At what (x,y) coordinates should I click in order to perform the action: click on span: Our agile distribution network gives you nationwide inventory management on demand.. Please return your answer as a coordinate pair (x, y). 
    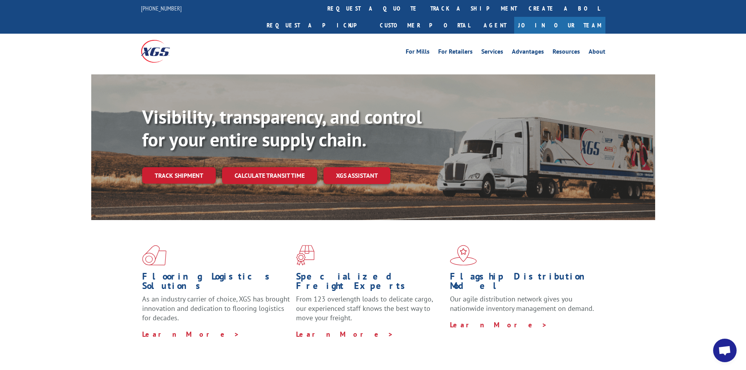
    Looking at the image, I should click on (522, 304).